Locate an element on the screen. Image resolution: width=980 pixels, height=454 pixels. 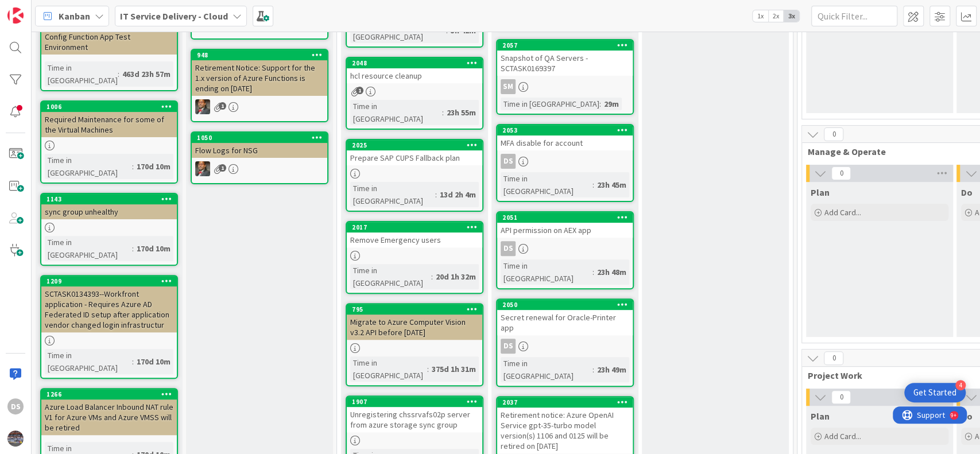
div: Retirement notice: Azure OpenAI Service gpt-35-turbo model version(s) 1106 and 0125 will be retir... is located at coordinates (565, 431).